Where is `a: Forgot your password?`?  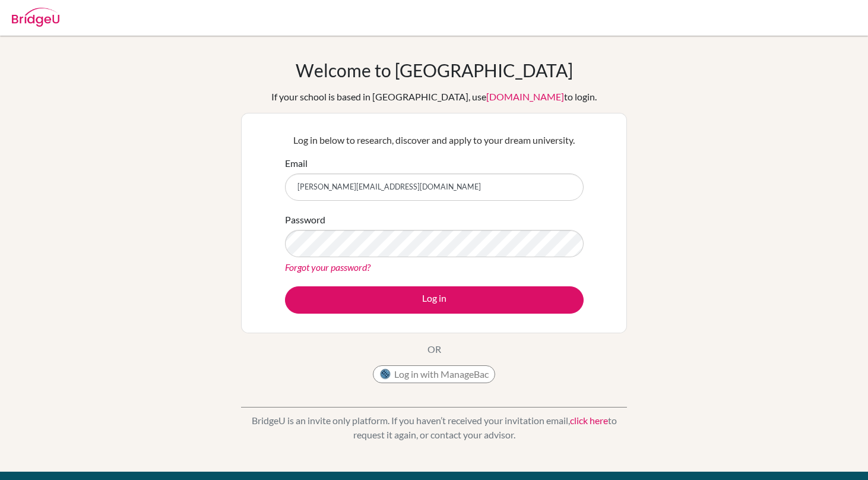 a: Forgot your password? is located at coordinates (328, 267).